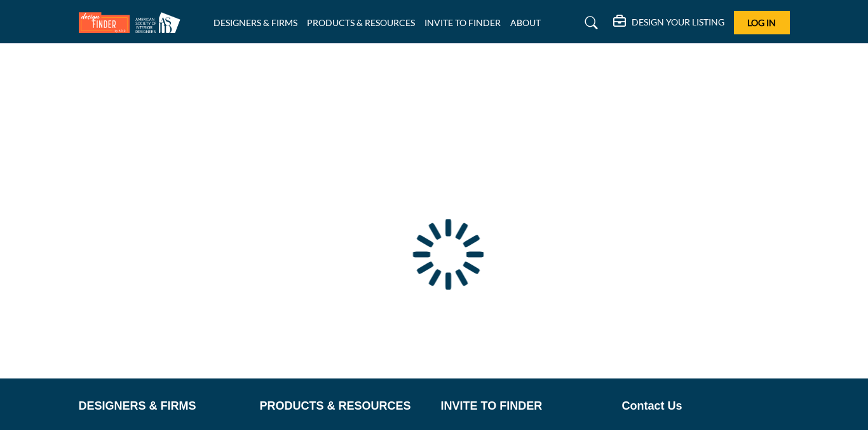 The image size is (868, 430). What do you see at coordinates (762, 22) in the screenshot?
I see `span: Log In` at bounding box center [762, 22].